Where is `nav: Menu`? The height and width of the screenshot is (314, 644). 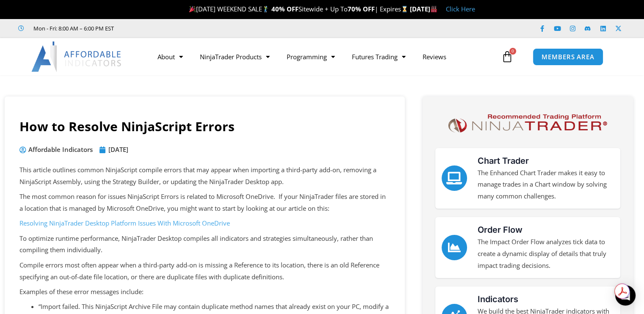 nav: Menu is located at coordinates (324, 57).